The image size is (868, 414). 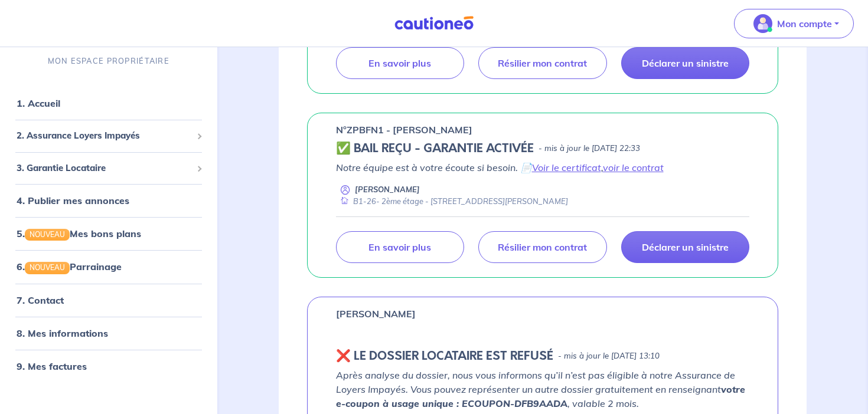 I want to click on a: 4. Publier mes annonces, so click(x=72, y=201).